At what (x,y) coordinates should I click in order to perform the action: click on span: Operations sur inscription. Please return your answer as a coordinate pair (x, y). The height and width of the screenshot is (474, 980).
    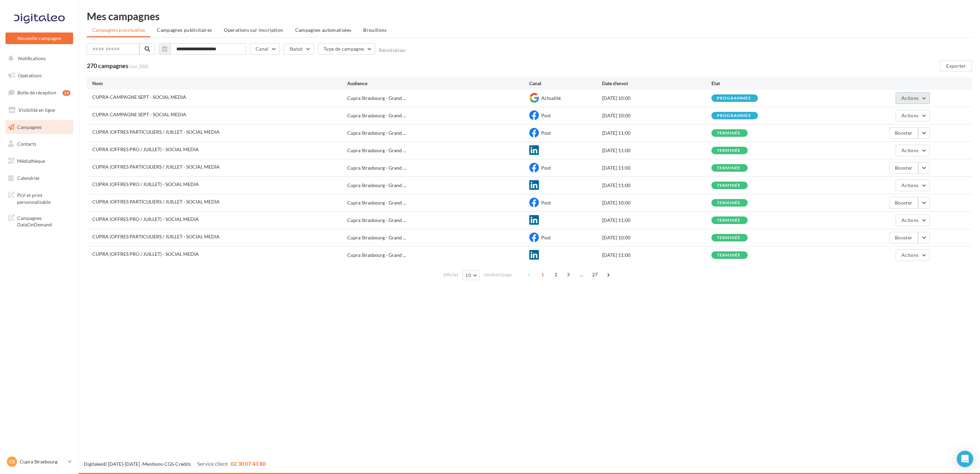
    Looking at the image, I should click on (253, 30).